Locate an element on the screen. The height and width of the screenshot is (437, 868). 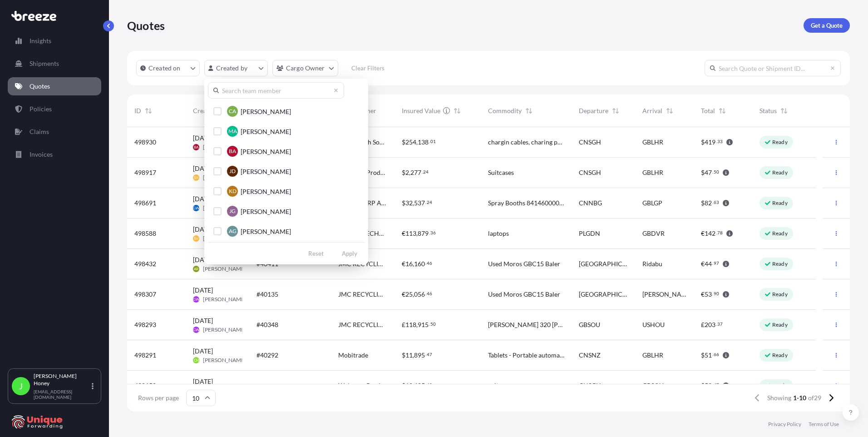
button: Apply is located at coordinates (349, 253).